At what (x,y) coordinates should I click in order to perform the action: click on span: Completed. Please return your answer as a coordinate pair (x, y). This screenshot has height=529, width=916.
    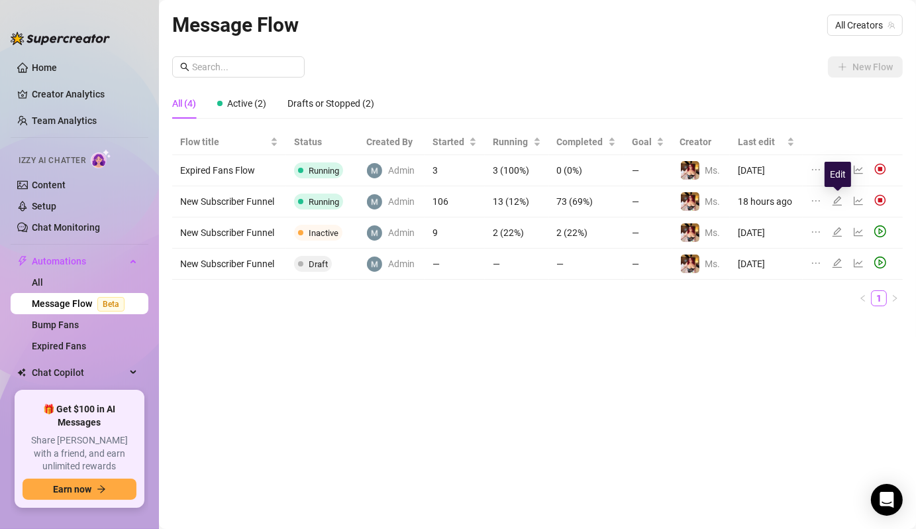
    Looking at the image, I should click on (582, 142).